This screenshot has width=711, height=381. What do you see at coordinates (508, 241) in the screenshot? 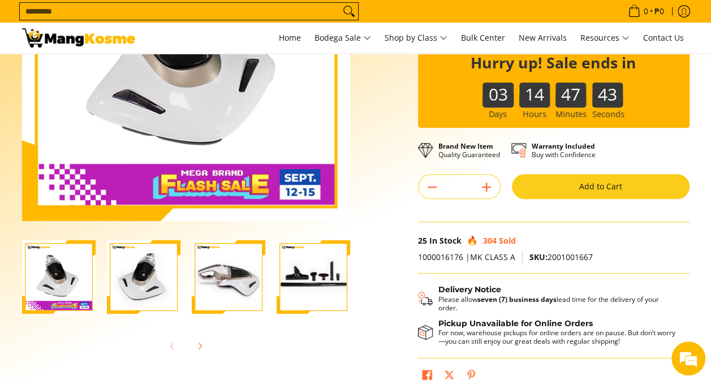
I see `span: Sold` at bounding box center [508, 241].